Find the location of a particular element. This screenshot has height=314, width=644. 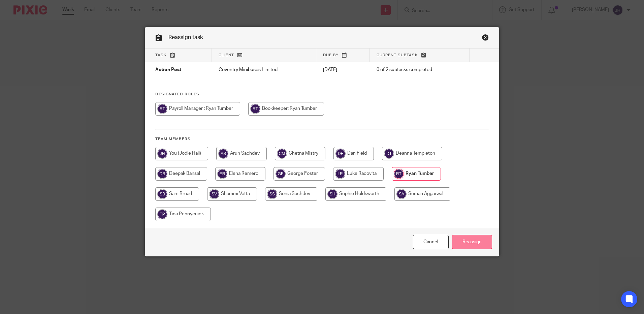

span: Due by is located at coordinates (331, 55).